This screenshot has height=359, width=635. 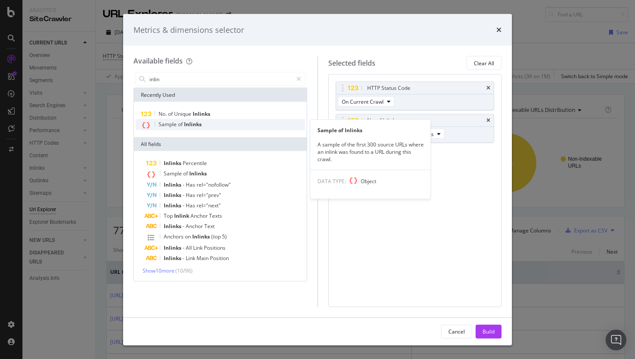 What do you see at coordinates (209, 205) in the screenshot?
I see `span: rel="next"` at bounding box center [209, 205].